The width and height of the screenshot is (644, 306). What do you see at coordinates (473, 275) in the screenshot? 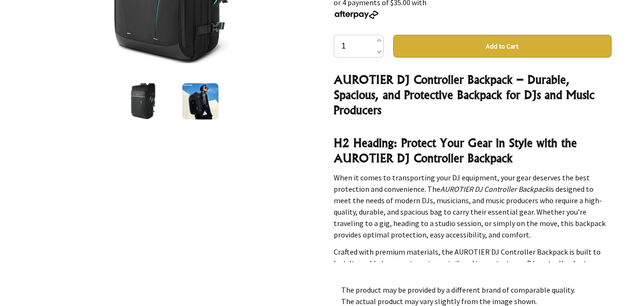
I see `p: Crafted with premium materials, the AUROTIER DJ Controller Backpack is built to last. Its padded ...` at bounding box center [473, 275].